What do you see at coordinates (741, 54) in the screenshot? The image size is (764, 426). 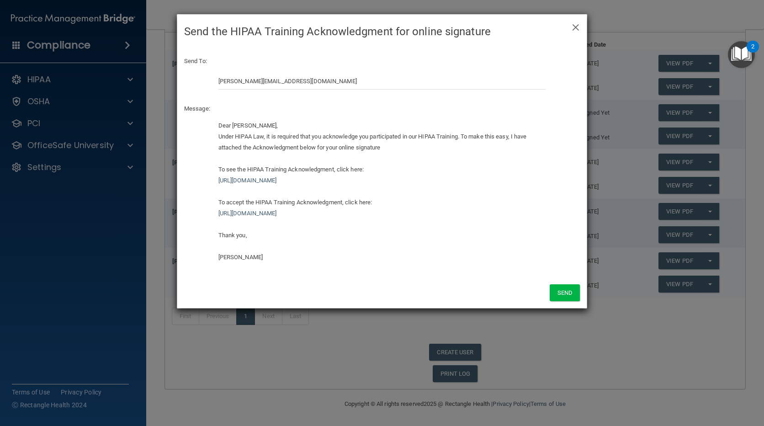 I see `button: Open Resource Center, 2 new notifications` at bounding box center [741, 54].